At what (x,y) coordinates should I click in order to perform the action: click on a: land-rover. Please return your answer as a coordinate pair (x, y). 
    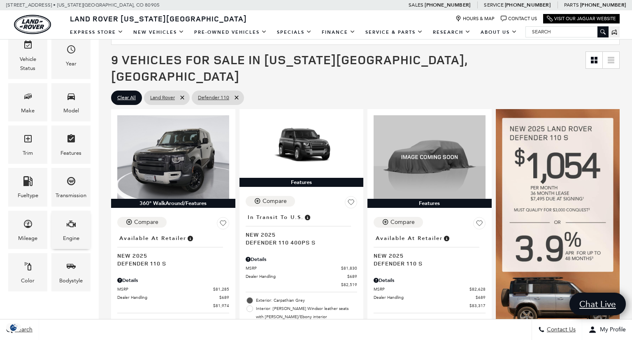
    Looking at the image, I should click on (32, 24).